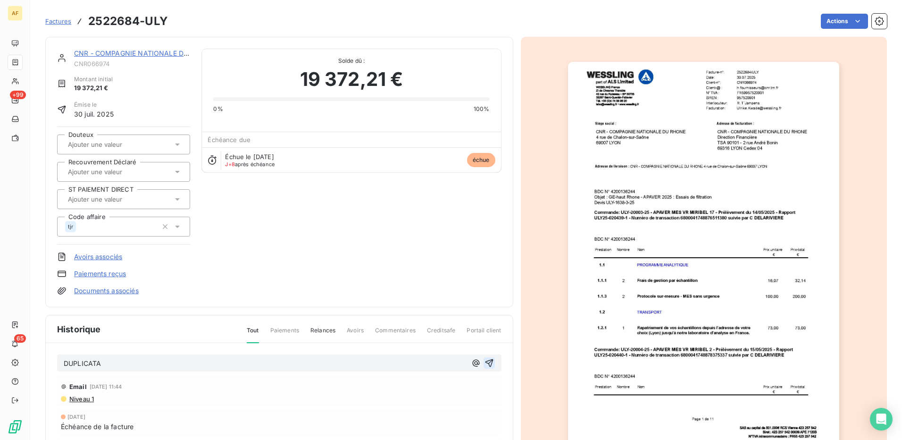 This screenshot has width=902, height=440. Describe the element at coordinates (93, 79) in the screenshot. I see `span: Montant initial` at that location.